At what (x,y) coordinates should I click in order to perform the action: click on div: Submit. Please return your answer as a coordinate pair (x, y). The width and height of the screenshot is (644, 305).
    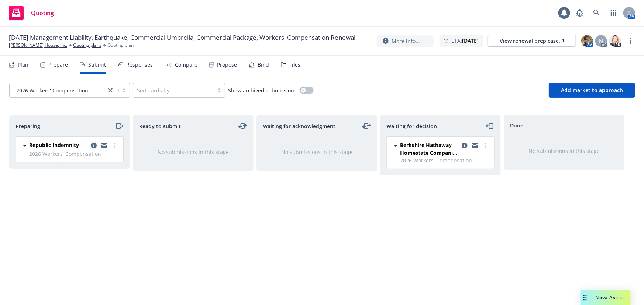
    Looking at the image, I should click on (97, 65).